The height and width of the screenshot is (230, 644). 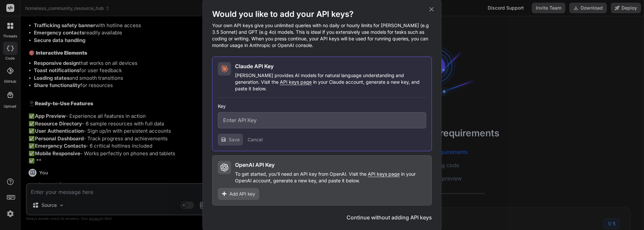 What do you see at coordinates (242, 195) in the screenshot?
I see `span: Add API key` at bounding box center [242, 195].